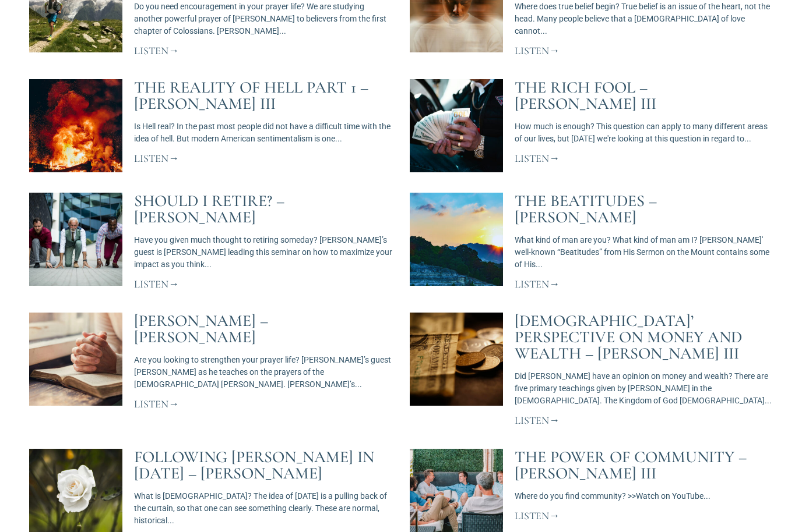 The image size is (802, 532). Describe the element at coordinates (263, 19) in the screenshot. I see `p: Do you need encouragement in your prayer life? We are studying another powerful prayer of [PERSON...` at that location.